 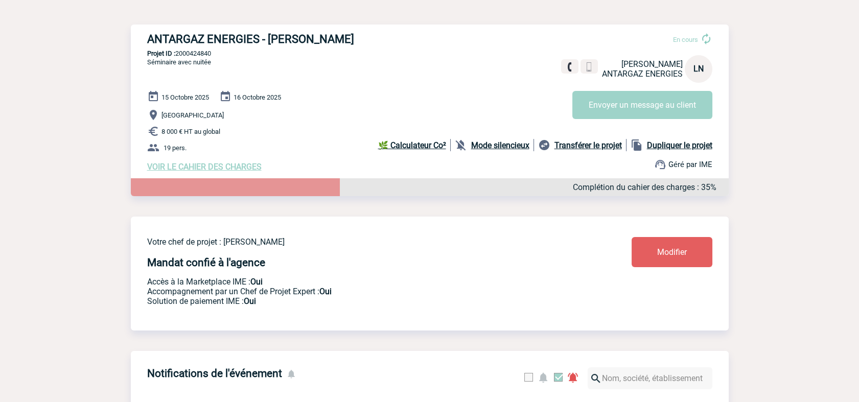 I want to click on b: Mode silencieux, so click(x=500, y=145).